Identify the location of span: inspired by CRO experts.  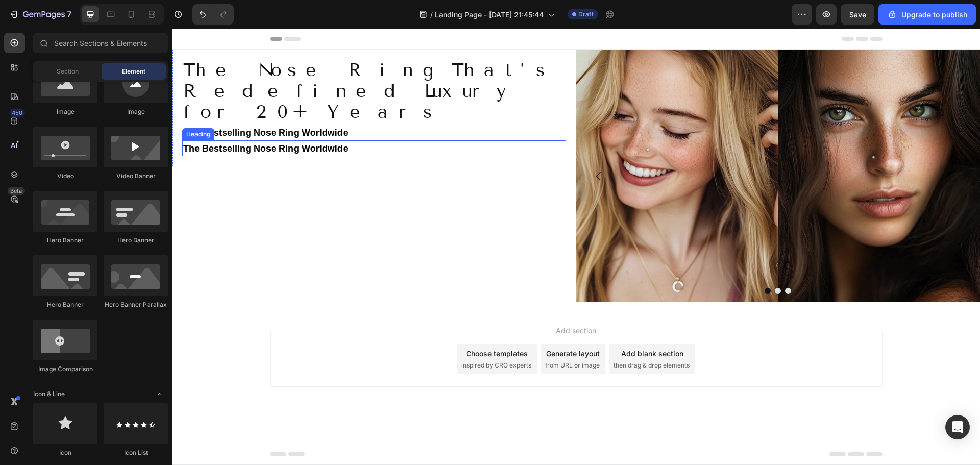
(324, 337).